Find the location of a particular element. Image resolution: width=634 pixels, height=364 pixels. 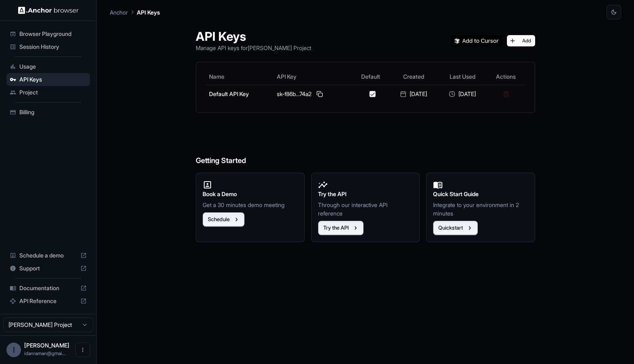

th: API Key is located at coordinates (313, 77).